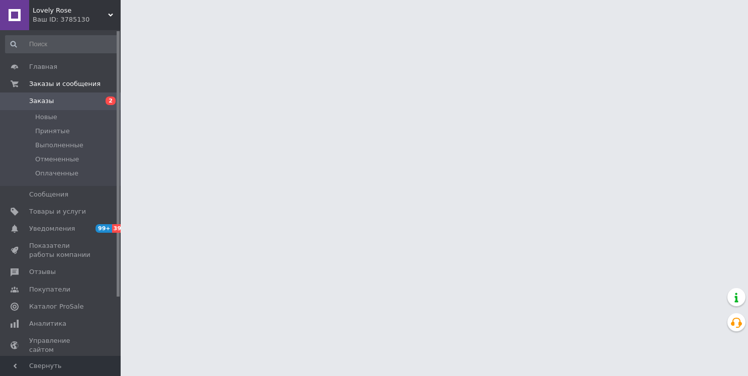 This screenshot has width=748, height=376. Describe the element at coordinates (57, 174) in the screenshot. I see `span: Оплаченные` at that location.